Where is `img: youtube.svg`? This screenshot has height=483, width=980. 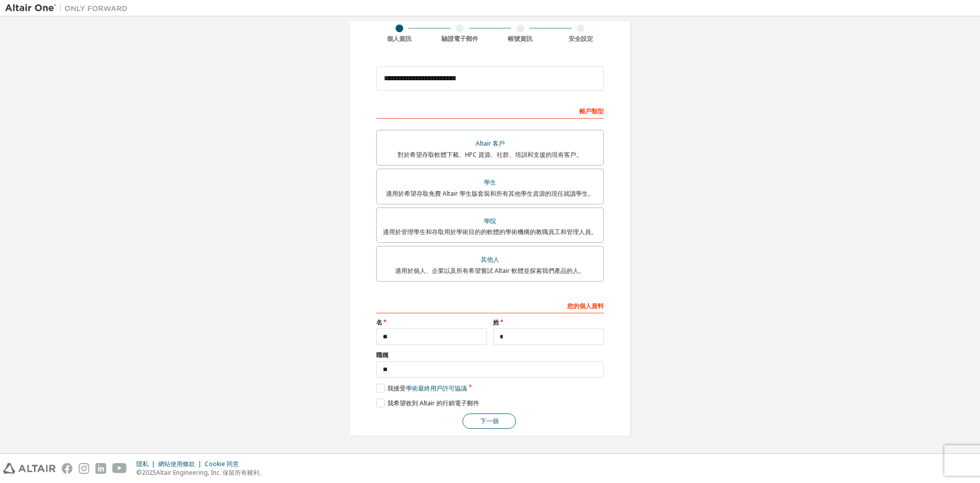
img: youtube.svg is located at coordinates (119, 468).